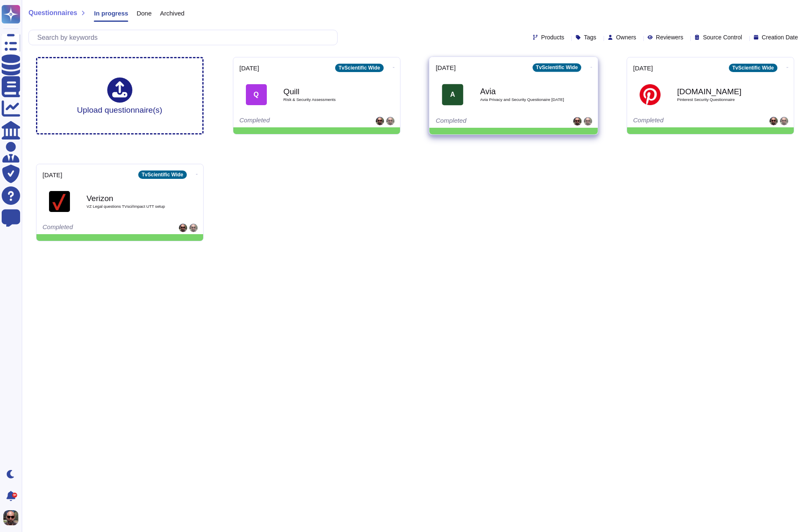  I want to click on span: Owners, so click(626, 37).